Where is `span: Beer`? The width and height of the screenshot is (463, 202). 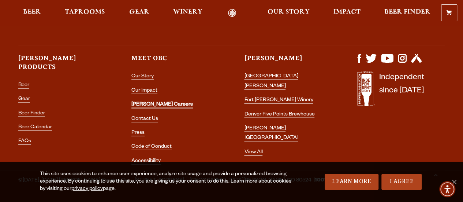 span: Beer is located at coordinates (32, 12).